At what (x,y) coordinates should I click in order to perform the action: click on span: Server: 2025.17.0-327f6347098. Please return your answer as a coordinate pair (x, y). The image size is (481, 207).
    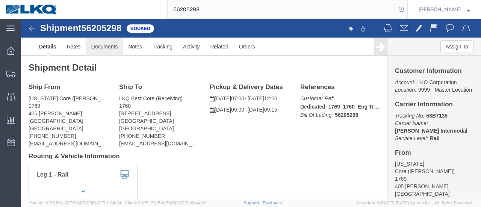
    Looking at the image, I should click on (76, 203).